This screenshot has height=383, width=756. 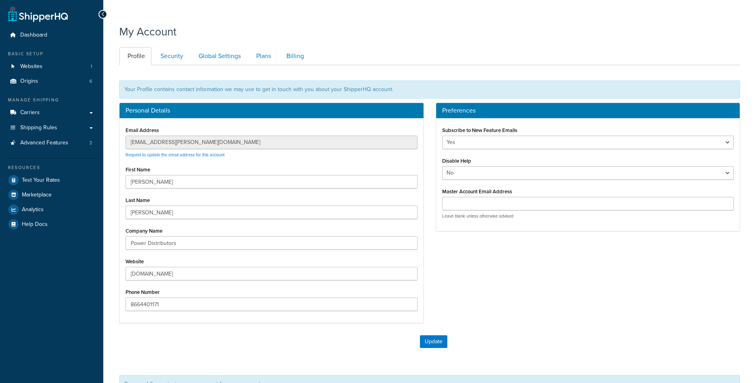 What do you see at coordinates (52, 143) in the screenshot?
I see `li: Advanced Features` at bounding box center [52, 143].